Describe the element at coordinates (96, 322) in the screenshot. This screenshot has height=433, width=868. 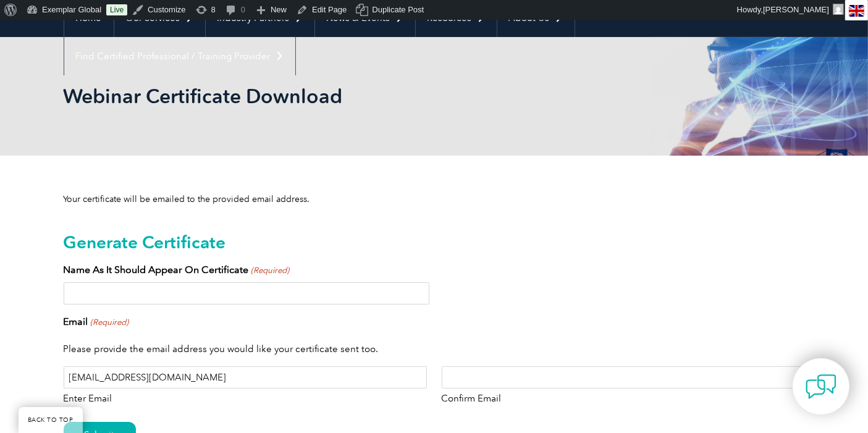
I see `legend: Email` at that location.